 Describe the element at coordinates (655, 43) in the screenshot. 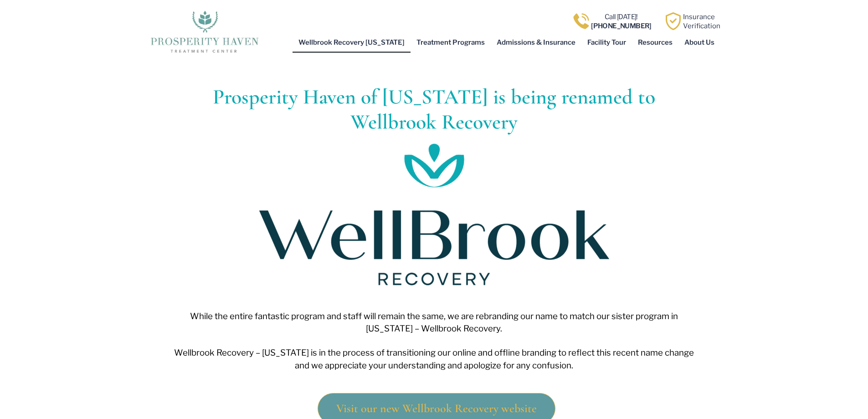

I see `a: Resources` at that location.